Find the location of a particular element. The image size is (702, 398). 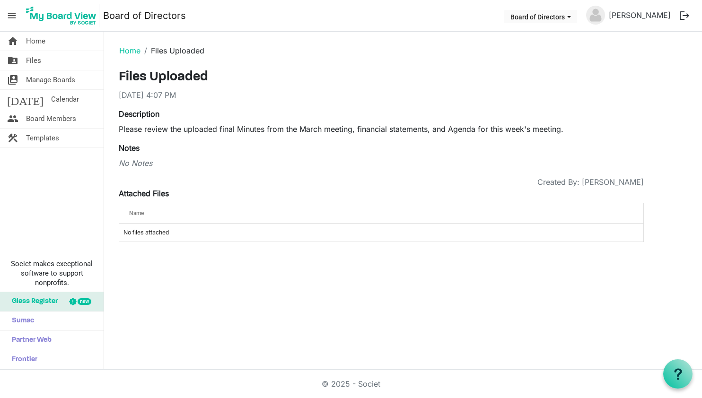

span: Calendar is located at coordinates (65, 99).